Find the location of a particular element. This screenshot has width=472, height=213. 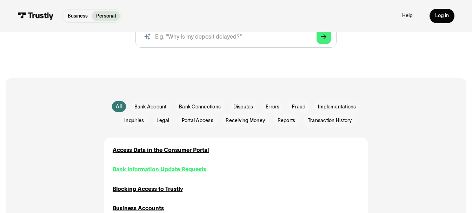

span: Legal is located at coordinates (163, 121).